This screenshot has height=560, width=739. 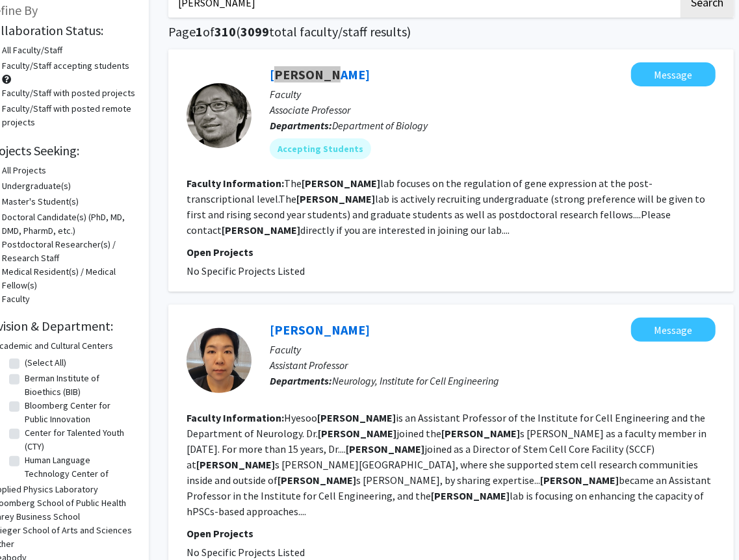 What do you see at coordinates (449, 464) in the screenshot?
I see `fg-read-more: Hyesoo is an Assistant Professor of the Institute for Cell Engineering and the Department of Neur...` at bounding box center [449, 464].